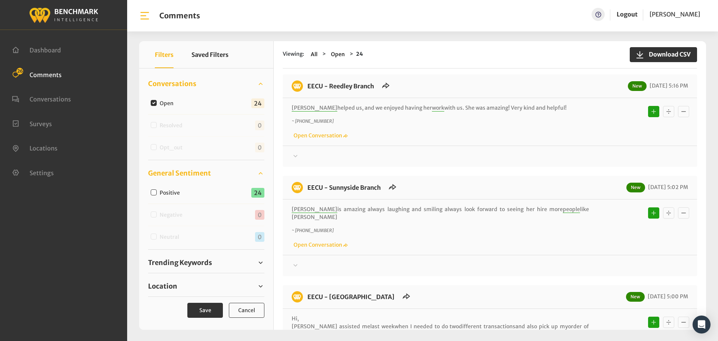 This screenshot has height=341, width=718. What do you see at coordinates (41, 123) in the screenshot?
I see `span: Surveys` at bounding box center [41, 123].